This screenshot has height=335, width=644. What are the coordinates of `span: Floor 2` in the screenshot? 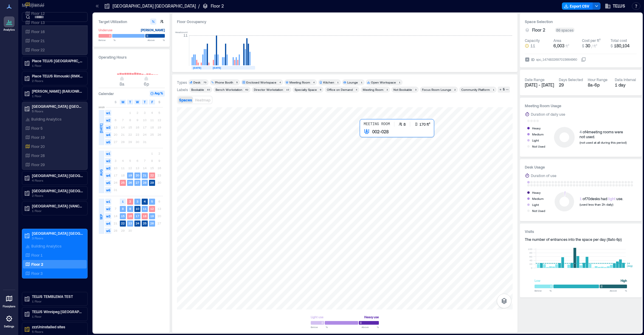 It's located at (538, 30).